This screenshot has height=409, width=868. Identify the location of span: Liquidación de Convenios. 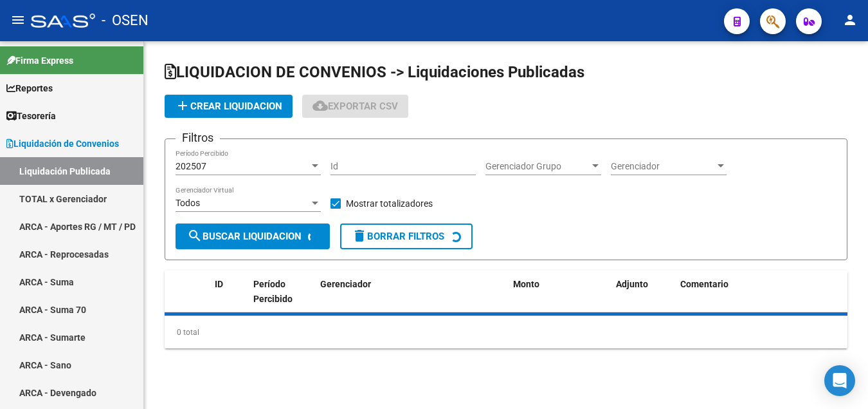
(63, 144).